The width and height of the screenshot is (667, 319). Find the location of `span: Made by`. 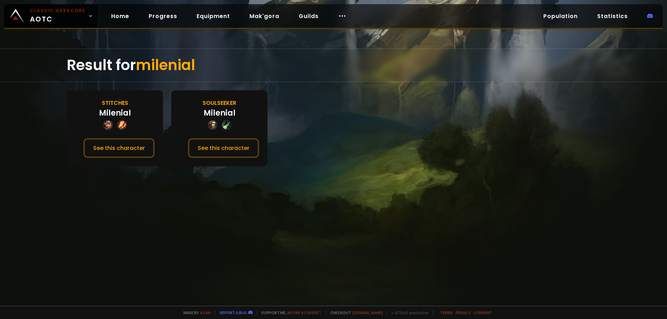

span: Made by is located at coordinates (195, 313).